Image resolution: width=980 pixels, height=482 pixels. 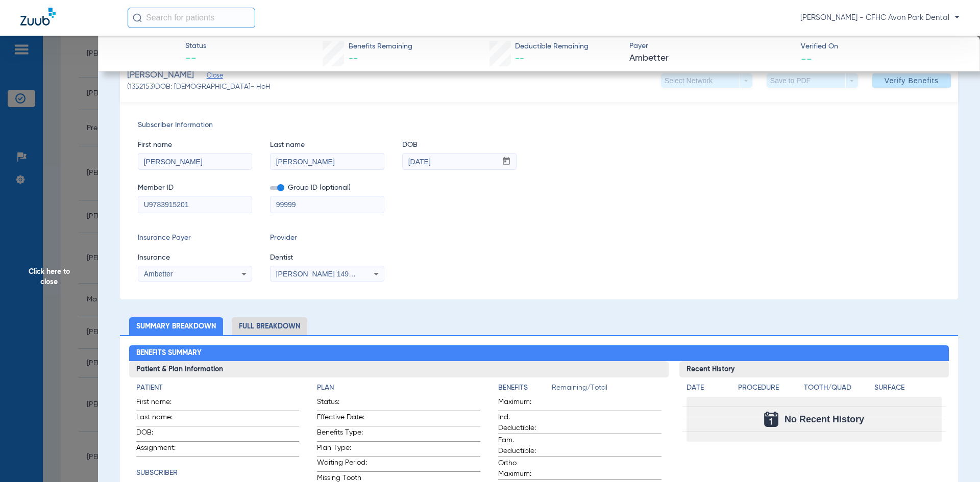 What do you see at coordinates (342, 419) in the screenshot?
I see `span: Effective Date:` at bounding box center [342, 419].